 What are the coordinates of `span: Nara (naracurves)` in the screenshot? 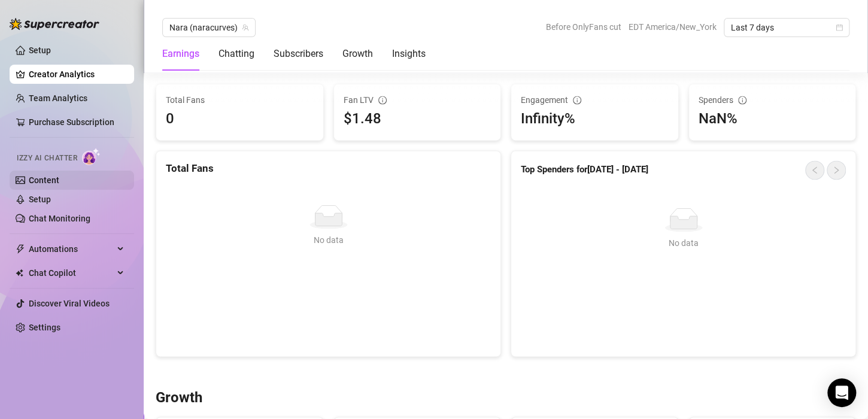 It's located at (209, 28).